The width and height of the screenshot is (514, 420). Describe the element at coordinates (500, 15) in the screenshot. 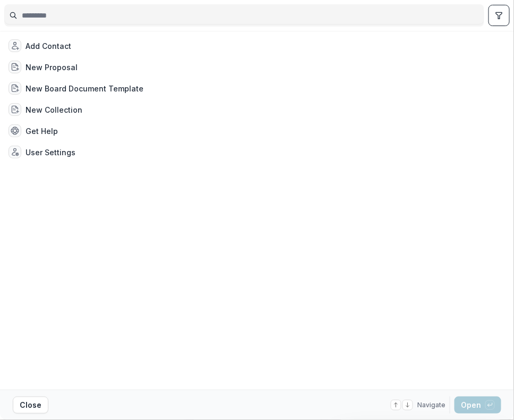

I see `button: toggle filters` at that location.